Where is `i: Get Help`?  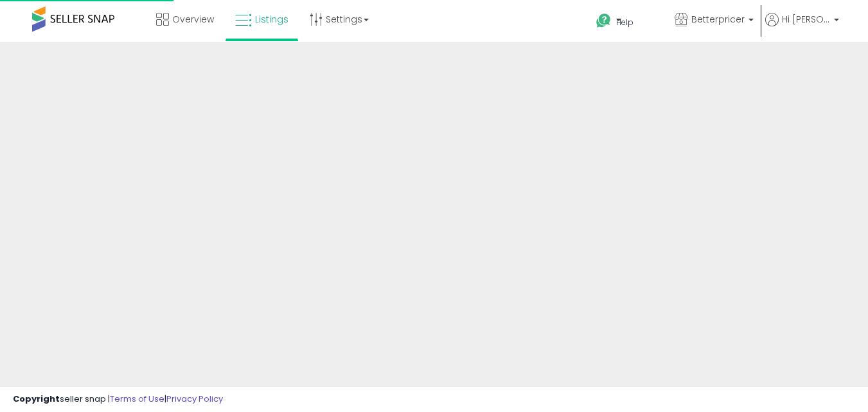
i: Get Help is located at coordinates (603, 21).